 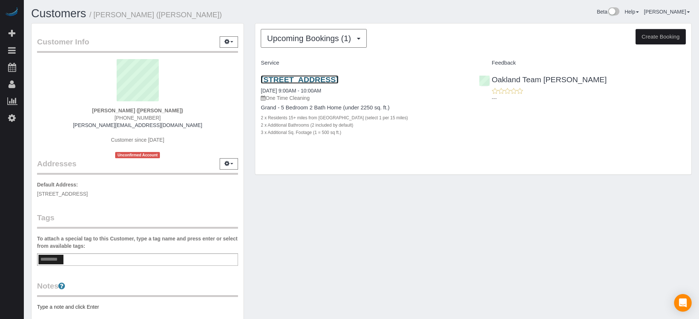 What do you see at coordinates (12, 12) in the screenshot?
I see `img: Automaid Logo` at bounding box center [12, 12].